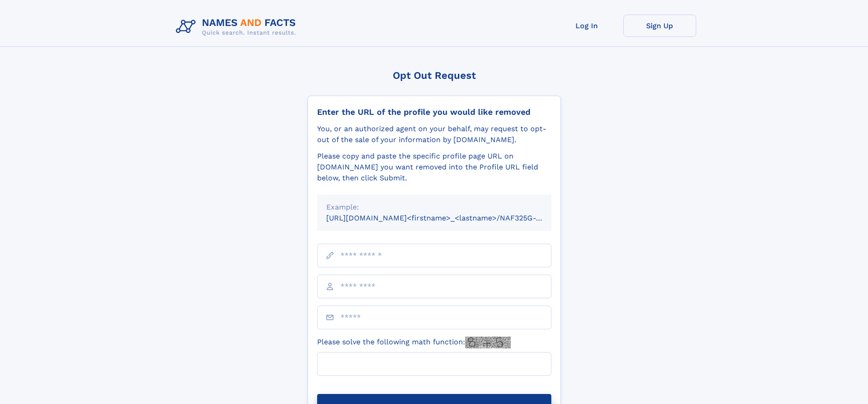 The height and width of the screenshot is (404, 868). I want to click on div: Example:, so click(434, 208).